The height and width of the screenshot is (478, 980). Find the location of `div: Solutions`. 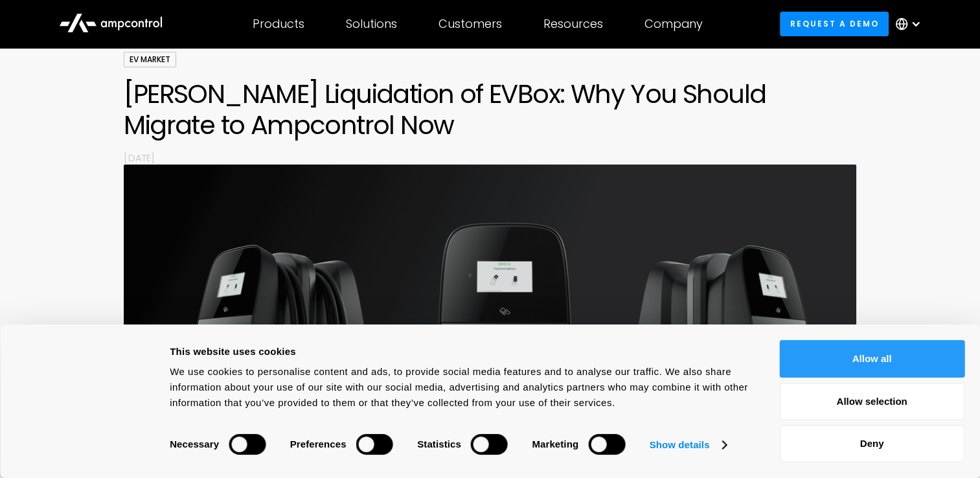

div: Solutions is located at coordinates (371, 24).